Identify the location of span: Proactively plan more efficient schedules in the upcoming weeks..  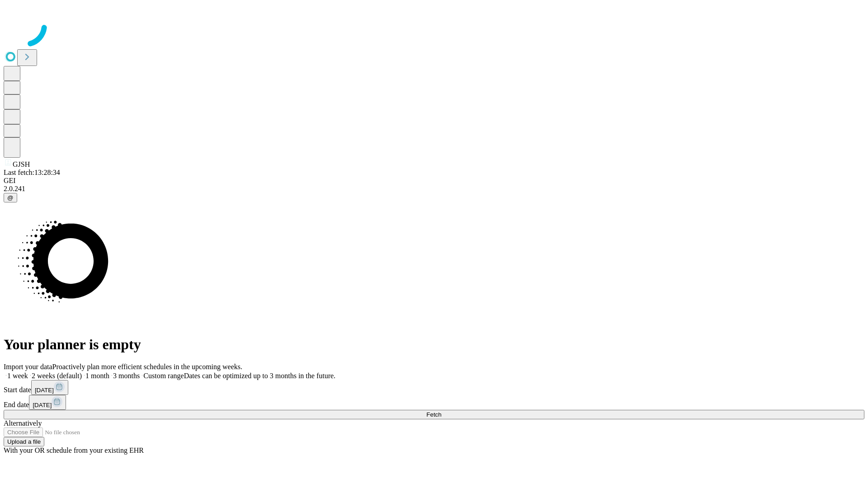
(147, 367).